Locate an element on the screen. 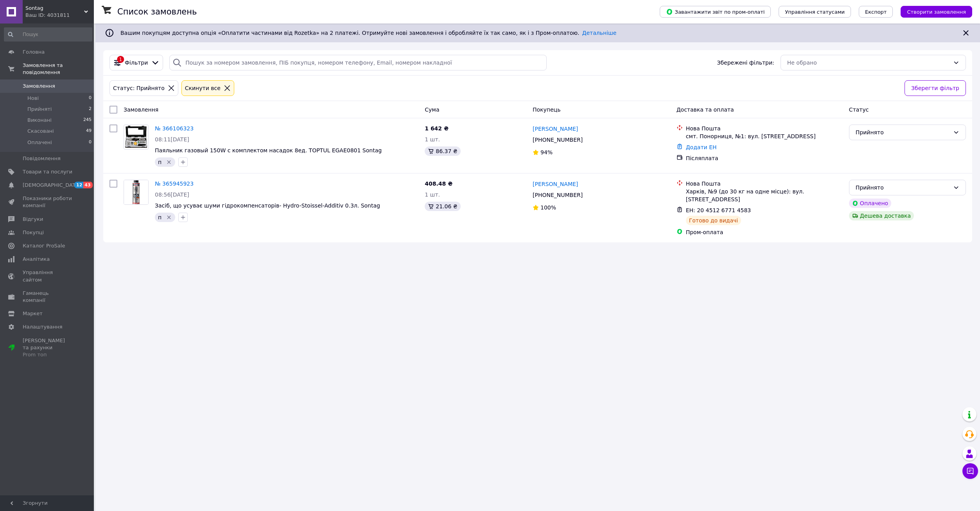 The height and width of the screenshot is (511, 980). span: ЕН: 20 4512 6771 4583 is located at coordinates (719, 210).